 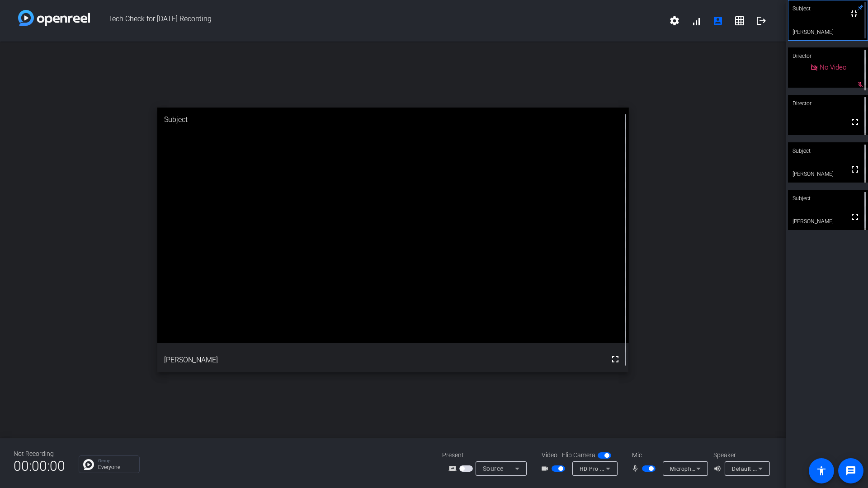 What do you see at coordinates (696, 21) in the screenshot?
I see `button: signal_cellular_alt` at bounding box center [696, 21].